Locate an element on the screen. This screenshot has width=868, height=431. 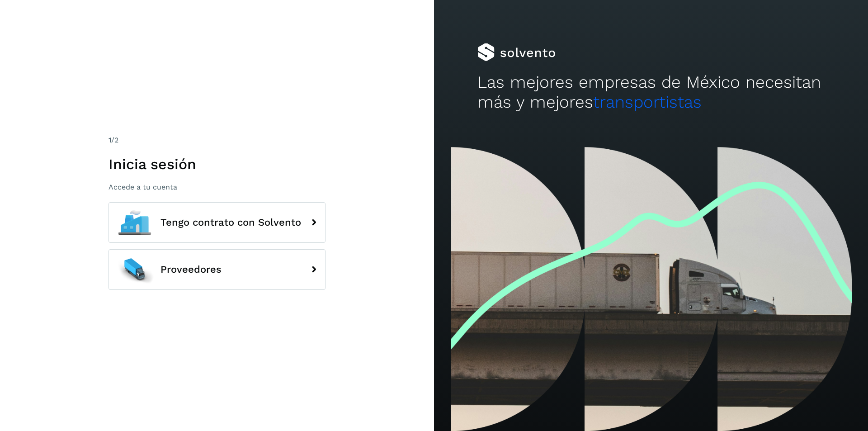
button: Proveedores is located at coordinates (217, 269).